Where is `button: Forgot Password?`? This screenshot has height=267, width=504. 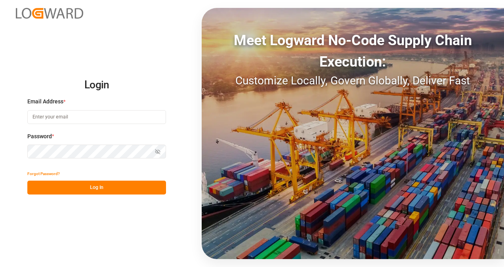 button: Forgot Password? is located at coordinates (44, 174).